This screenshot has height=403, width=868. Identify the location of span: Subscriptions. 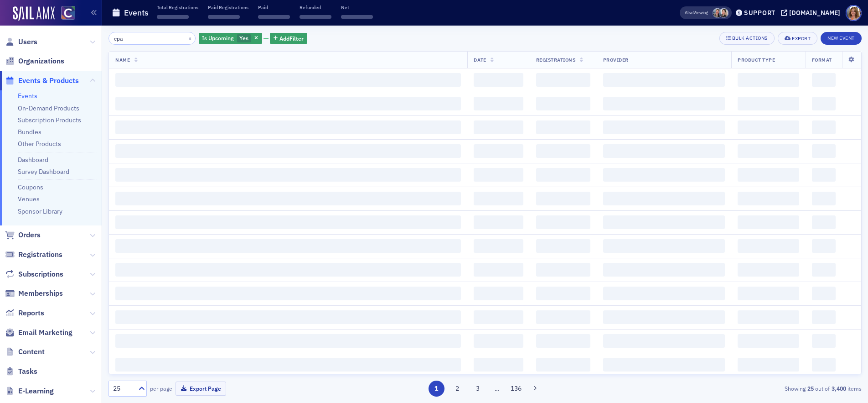
(41, 274).